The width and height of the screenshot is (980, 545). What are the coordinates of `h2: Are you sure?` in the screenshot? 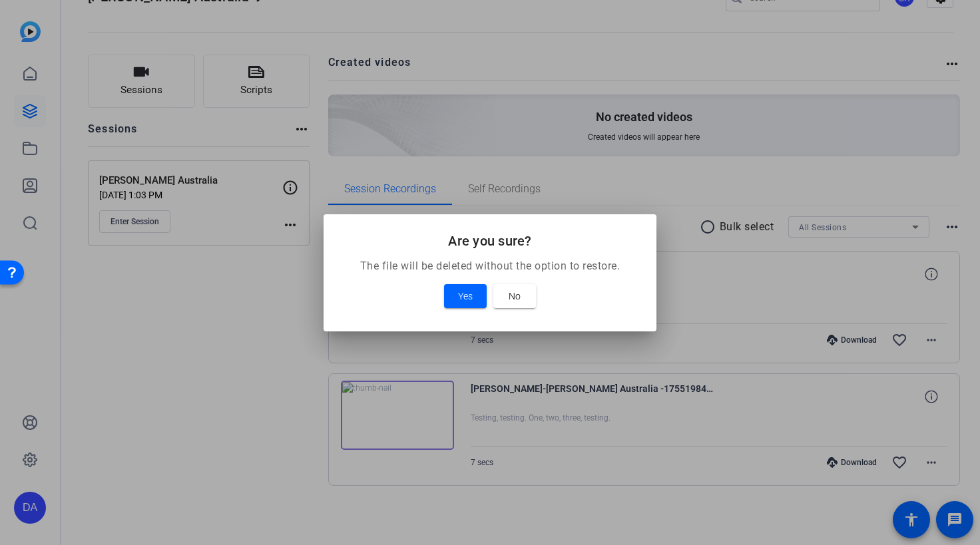 It's located at (490, 241).